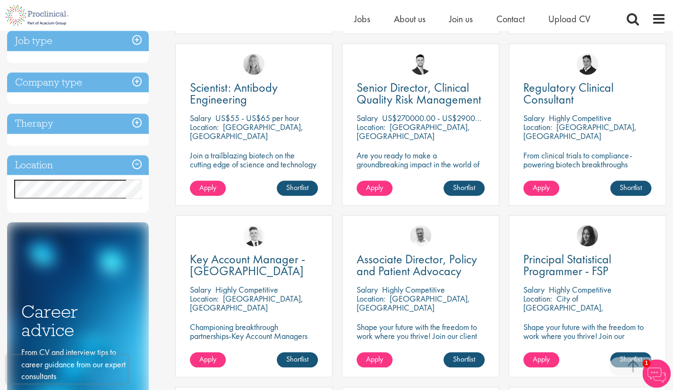 Image resolution: width=673 pixels, height=390 pixels. Describe the element at coordinates (78, 82) in the screenshot. I see `div: Company type` at that location.